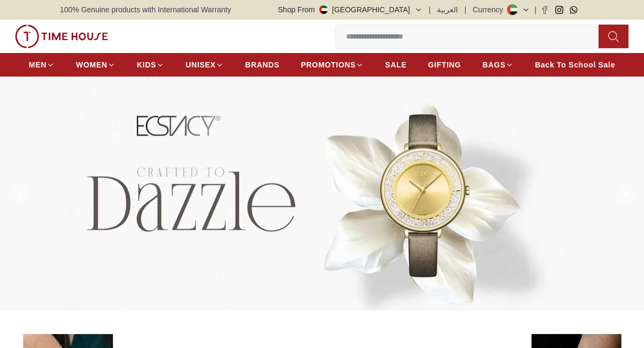  What do you see at coordinates (545, 10) in the screenshot?
I see `a: Facebook` at bounding box center [545, 10].